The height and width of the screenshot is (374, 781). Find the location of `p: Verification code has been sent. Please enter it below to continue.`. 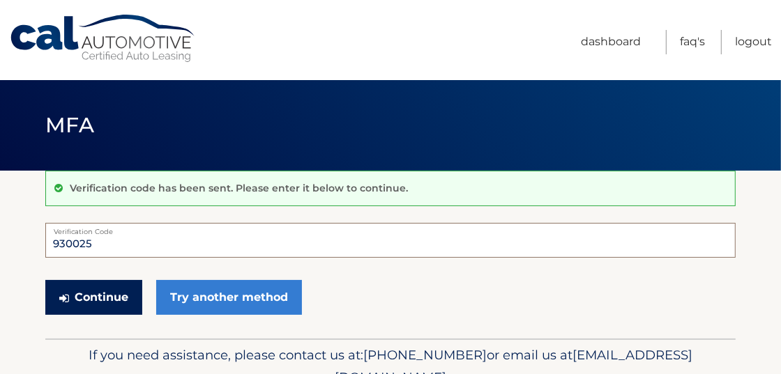

p: Verification code has been sent. Please enter it below to continue. is located at coordinates (238, 188).